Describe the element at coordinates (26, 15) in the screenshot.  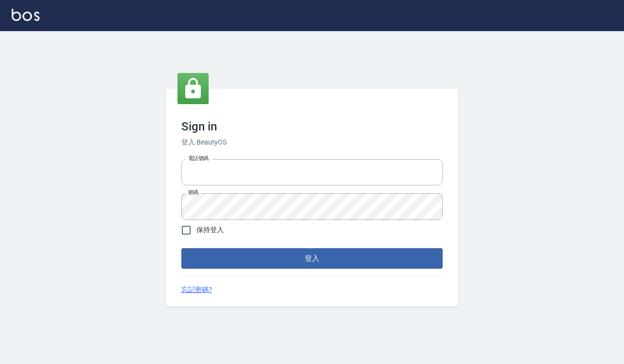
I see `img: Logo` at that location.